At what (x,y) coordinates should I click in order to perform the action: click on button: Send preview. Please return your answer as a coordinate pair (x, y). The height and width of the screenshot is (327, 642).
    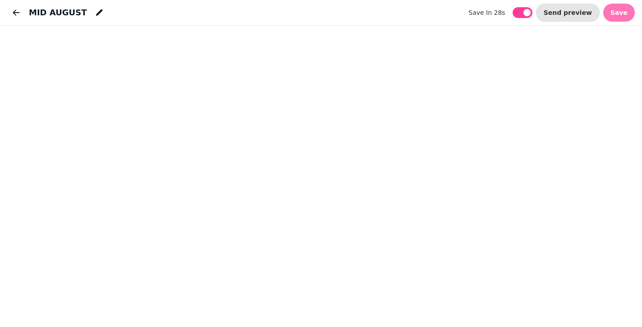
    Looking at the image, I should click on (567, 13).